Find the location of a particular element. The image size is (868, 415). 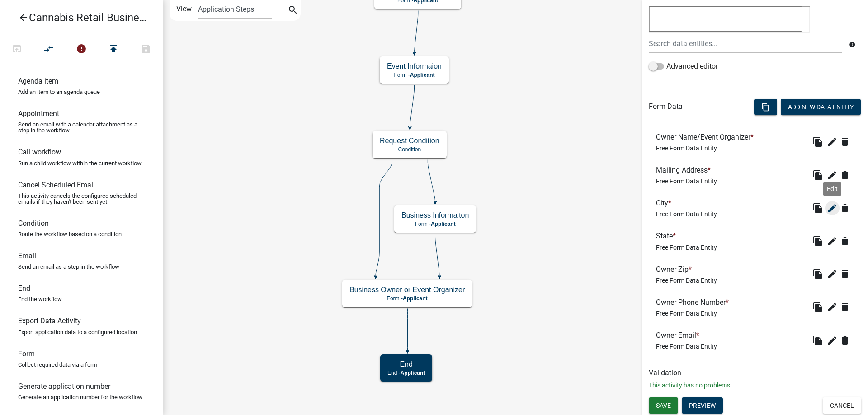

button: Cancel is located at coordinates (842, 405).